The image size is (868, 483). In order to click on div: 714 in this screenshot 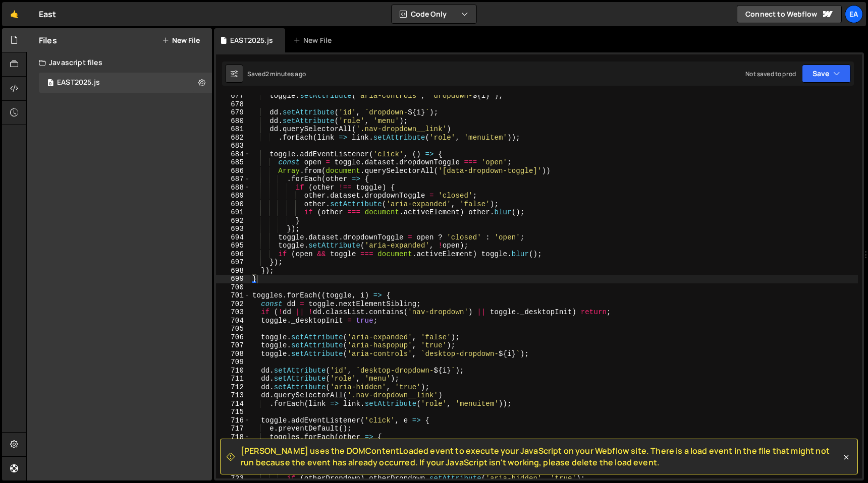, I will do `click(233, 404)`.